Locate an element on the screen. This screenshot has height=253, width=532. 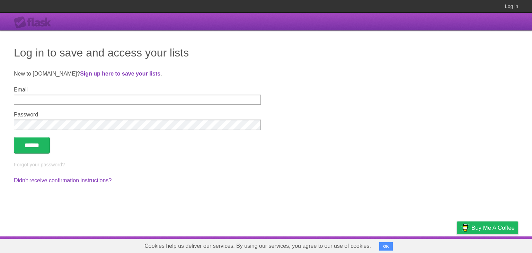
a: Forgot your password? is located at coordinates (39, 164).